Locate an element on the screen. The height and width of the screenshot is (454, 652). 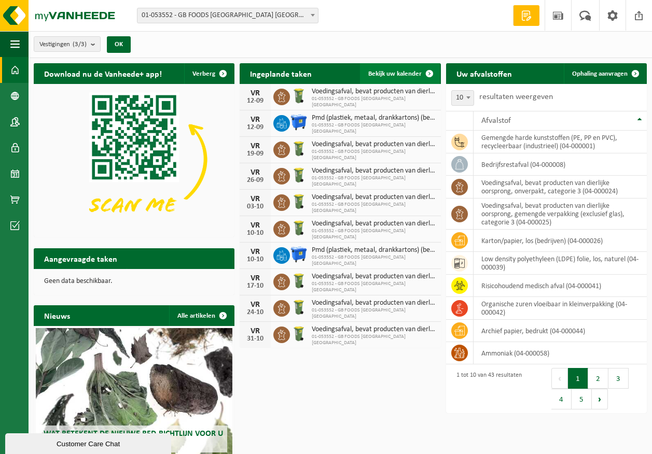
div: Customer Care Chat is located at coordinates (83, 12).